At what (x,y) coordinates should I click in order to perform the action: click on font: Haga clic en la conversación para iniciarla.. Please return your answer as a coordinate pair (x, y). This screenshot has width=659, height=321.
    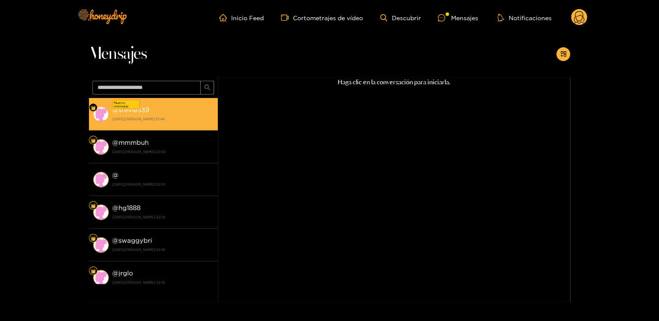
    Looking at the image, I should click on (394, 82).